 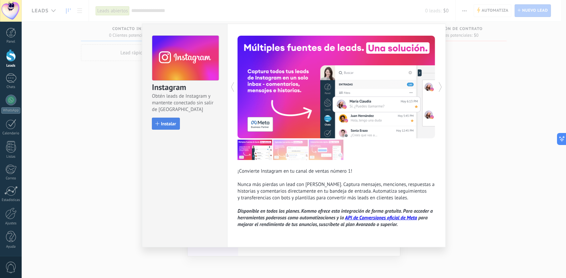 I want to click on a: API de Conversiones oficial de Meta, so click(x=381, y=217).